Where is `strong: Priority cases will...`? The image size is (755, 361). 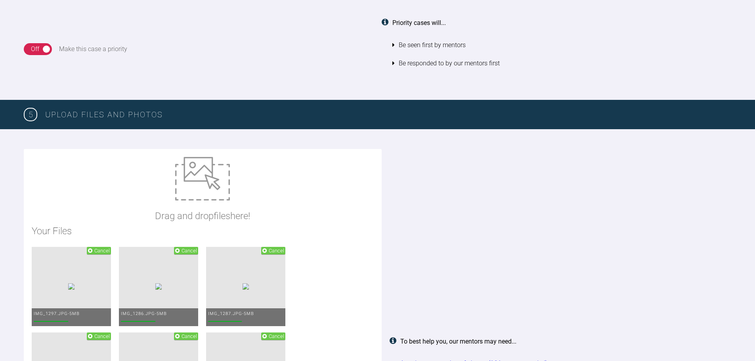
strong: Priority cases will... is located at coordinates (419, 23).